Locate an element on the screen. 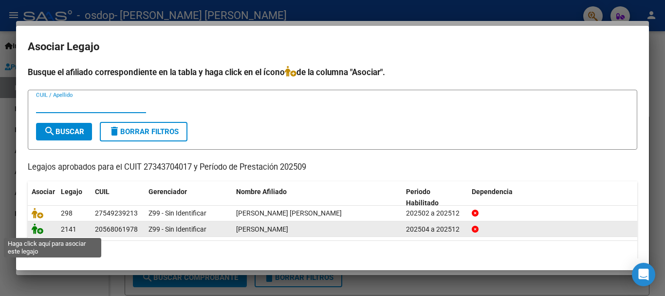 Image resolution: width=665 pixels, height=296 pixels. span: Legajo is located at coordinates (72, 191).